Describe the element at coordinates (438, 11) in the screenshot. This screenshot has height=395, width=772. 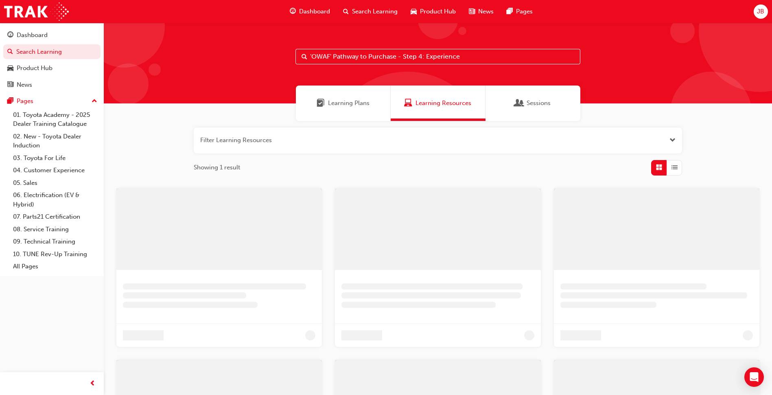
I see `span: Product Hub` at that location.